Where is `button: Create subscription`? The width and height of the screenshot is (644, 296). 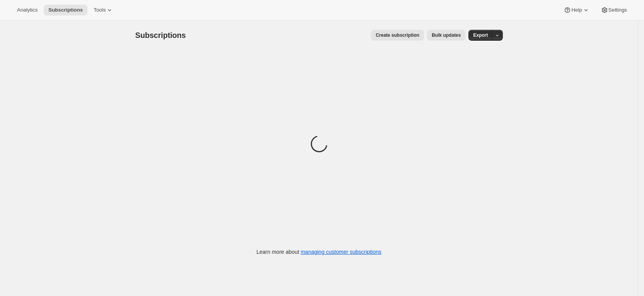
button: Create subscription is located at coordinates (398, 35).